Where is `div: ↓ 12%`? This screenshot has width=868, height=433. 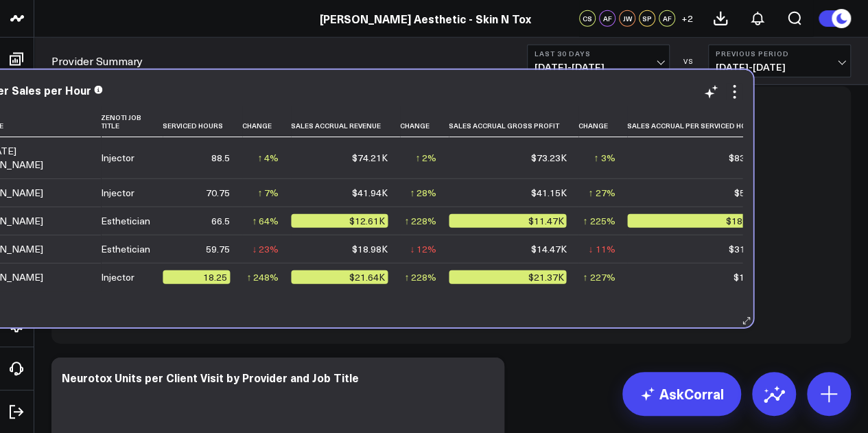
div: ↓ 12% is located at coordinates (422, 249).